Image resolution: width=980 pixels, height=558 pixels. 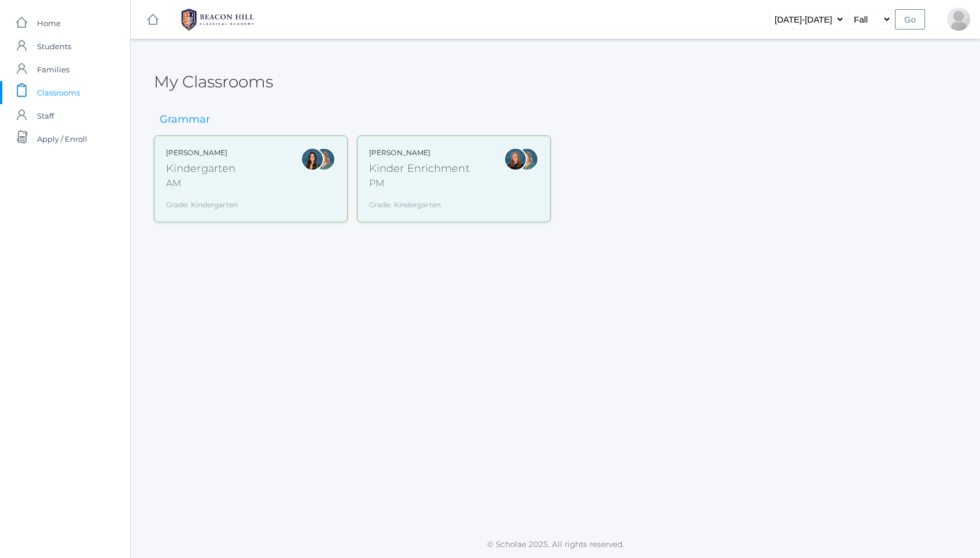 I want to click on span: Home, so click(x=48, y=23).